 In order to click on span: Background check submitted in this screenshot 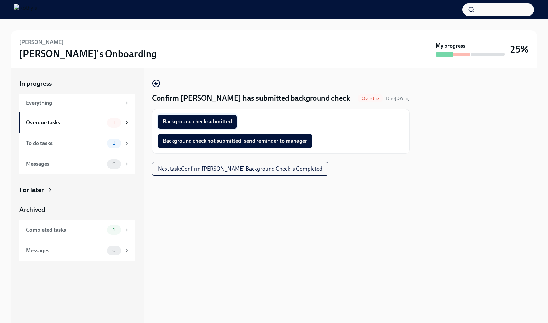, I will do `click(197, 122)`.